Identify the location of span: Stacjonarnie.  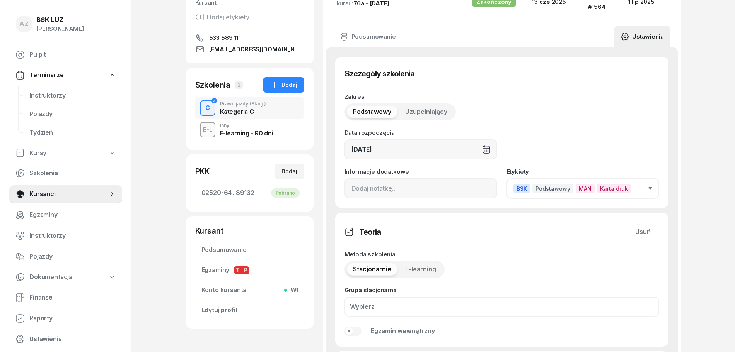
(372, 270).